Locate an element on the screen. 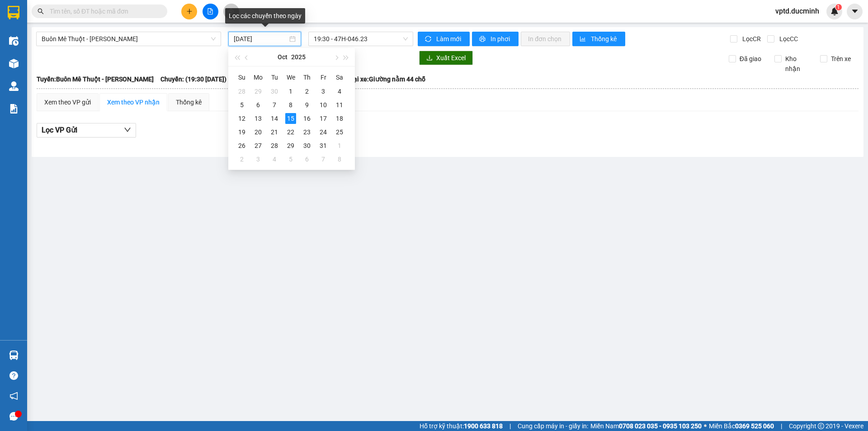 The height and width of the screenshot is (431, 868). button: plus is located at coordinates (189, 12).